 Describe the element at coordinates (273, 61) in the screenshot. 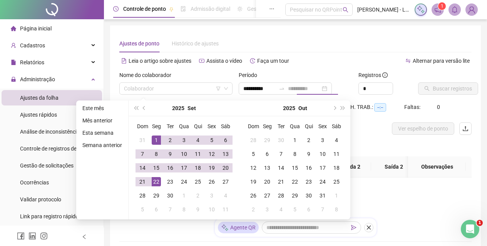

I see `span: Faça um tour` at that location.